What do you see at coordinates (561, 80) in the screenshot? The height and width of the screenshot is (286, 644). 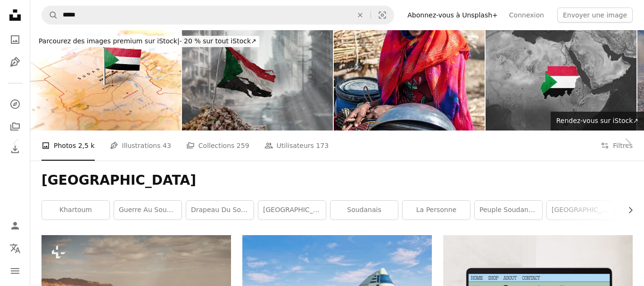 I see `img: Carte du monde avec superposition du drapeau du Soudan` at bounding box center [561, 80].